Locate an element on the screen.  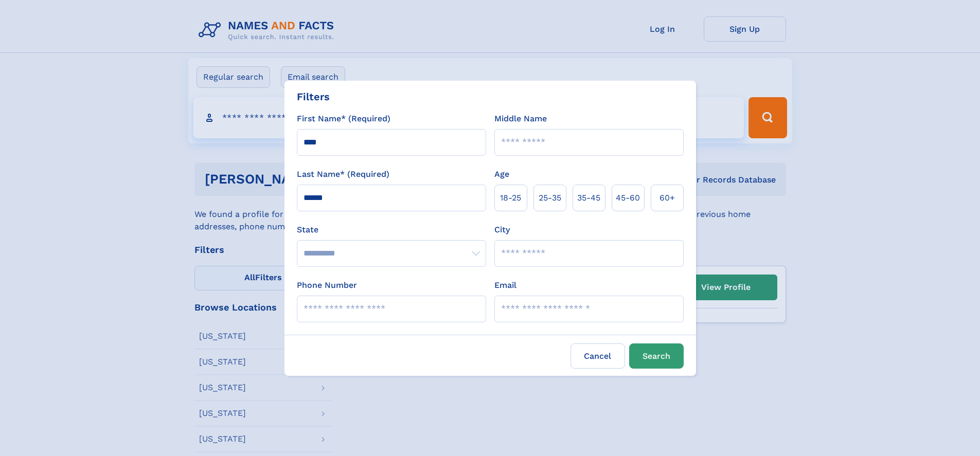
div: Filters is located at coordinates (313, 97).